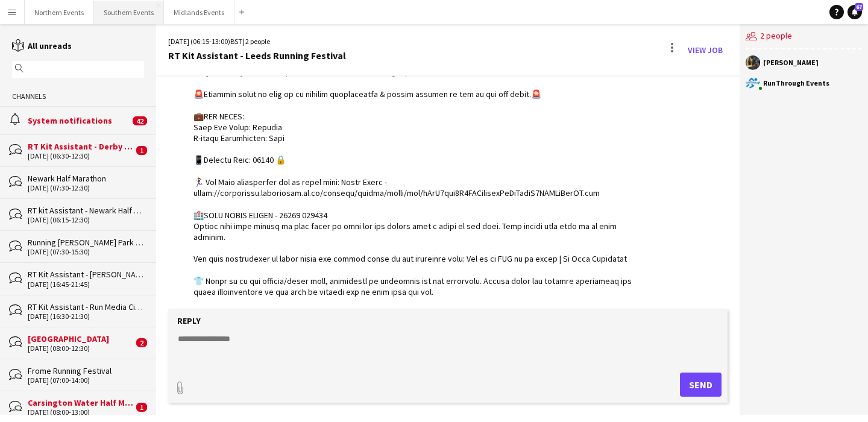  Describe the element at coordinates (41, 46) in the screenshot. I see `a: All unreads` at that location.